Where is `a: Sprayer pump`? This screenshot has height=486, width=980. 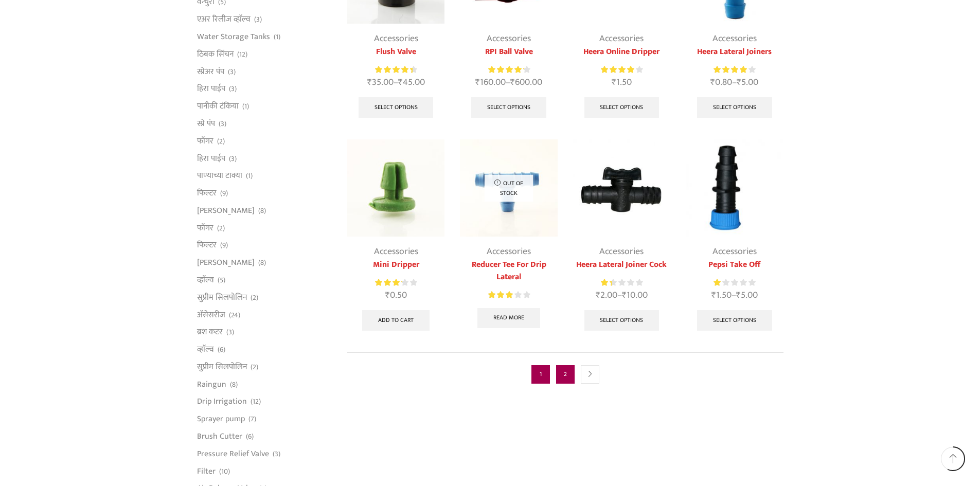 a: Sprayer pump is located at coordinates (220, 419).